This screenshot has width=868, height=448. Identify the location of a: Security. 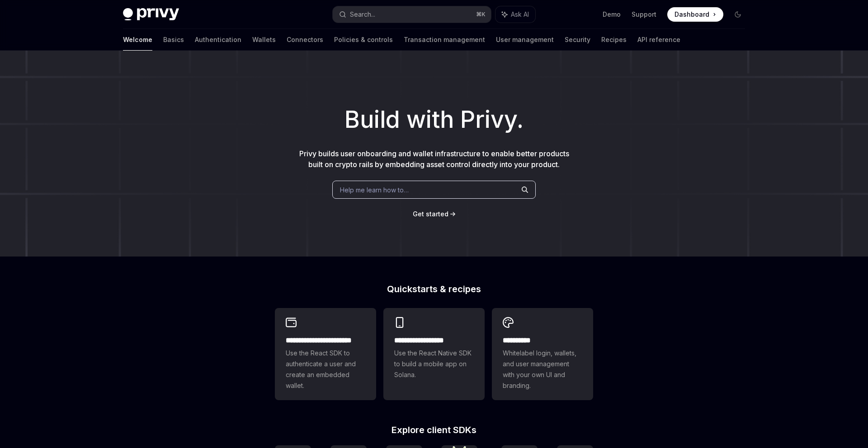
(577, 40).